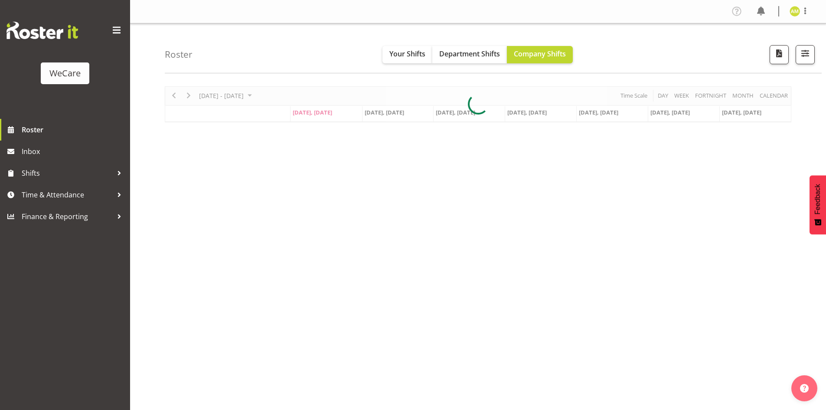  I want to click on button: Filter Shifts, so click(806, 55).